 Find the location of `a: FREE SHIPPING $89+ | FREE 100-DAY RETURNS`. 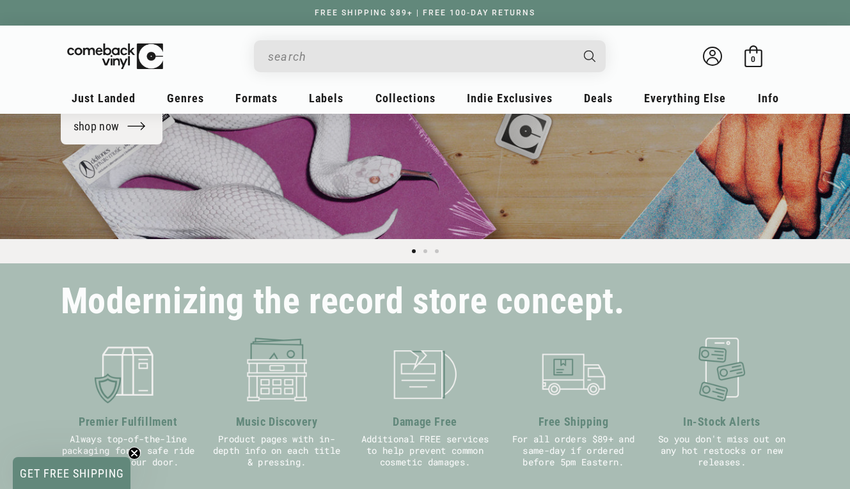

a: FREE SHIPPING $89+ | FREE 100-DAY RETURNS is located at coordinates (425, 13).